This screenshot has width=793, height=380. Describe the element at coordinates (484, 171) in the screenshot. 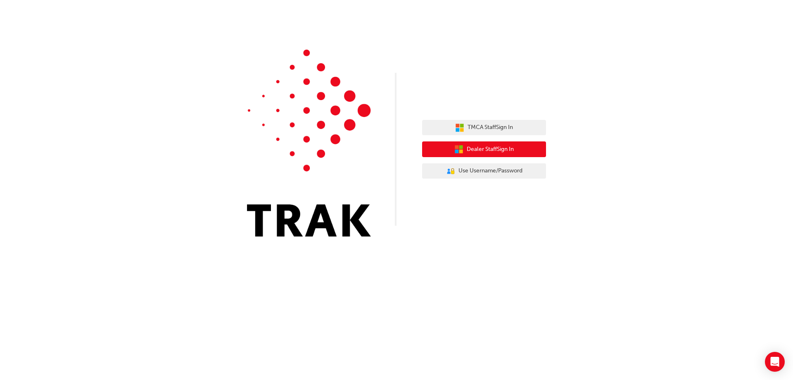

I see `button: Use Username/Password` at that location.